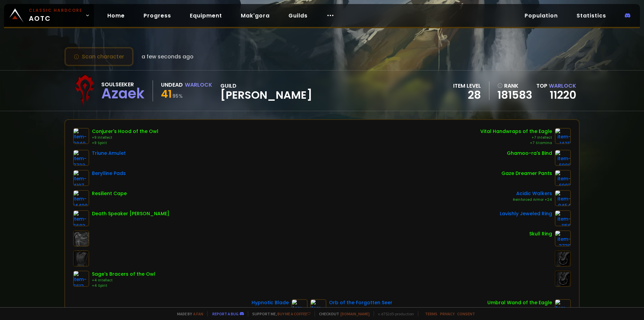  I want to click on div: Hypnotic Blade, so click(270, 302).